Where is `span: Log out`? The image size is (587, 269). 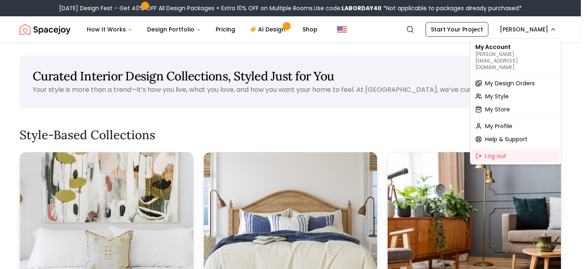
span: Log out is located at coordinates (496, 156).